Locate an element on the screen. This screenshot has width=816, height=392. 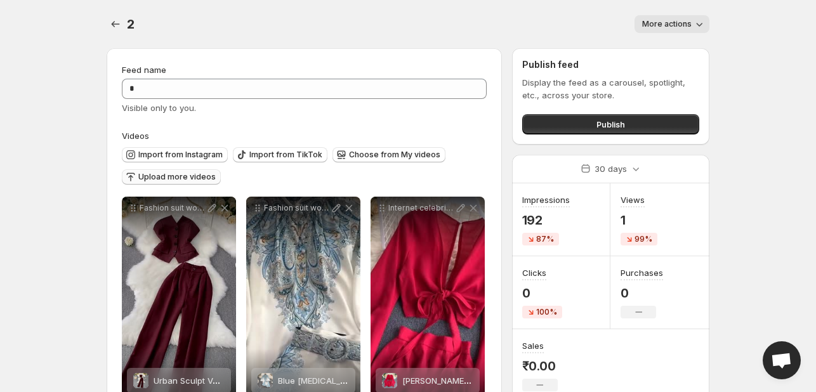
img: Scarlet Bell Sleeve Co-ord is located at coordinates (389, 381).